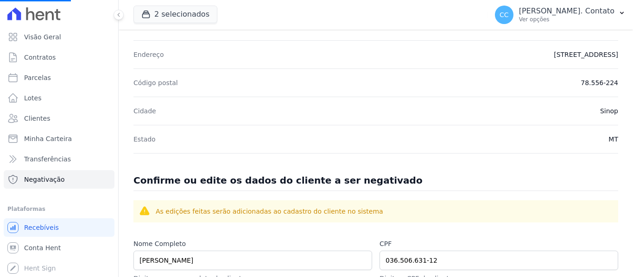 This screenshot has height=277, width=633. Describe the element at coordinates (59, 57) in the screenshot. I see `a: Contratos` at that location.